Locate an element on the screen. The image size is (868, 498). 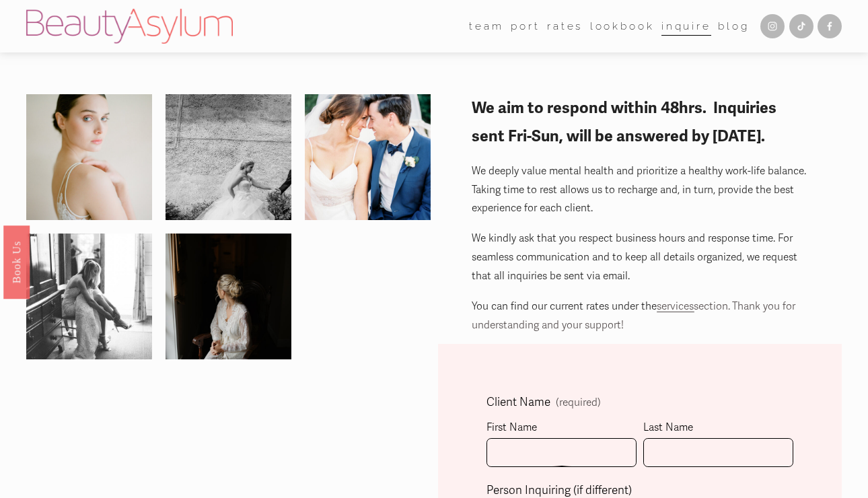
img: 14231398_1259601320717584_5710543027062833933_o.jpg is located at coordinates (88, 297).